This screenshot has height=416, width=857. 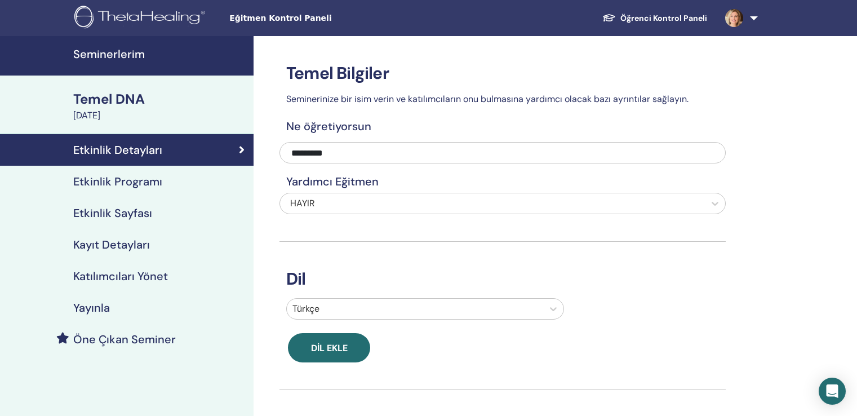 I want to click on font: Etkinlik Programı, so click(x=118, y=181).